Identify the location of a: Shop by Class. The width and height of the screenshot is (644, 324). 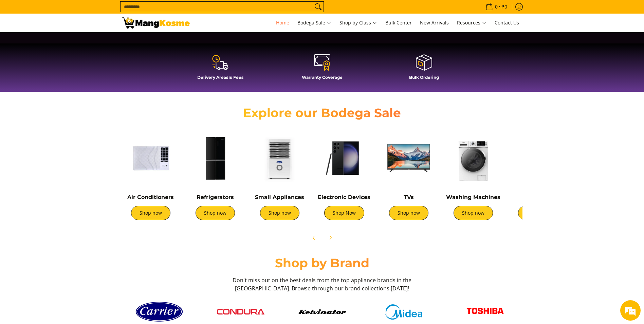
(358, 23).